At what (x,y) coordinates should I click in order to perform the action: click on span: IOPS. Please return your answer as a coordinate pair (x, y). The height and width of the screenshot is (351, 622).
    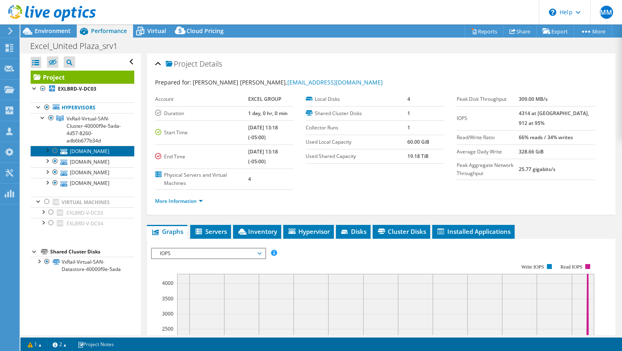
    Looking at the image, I should click on (208, 253).